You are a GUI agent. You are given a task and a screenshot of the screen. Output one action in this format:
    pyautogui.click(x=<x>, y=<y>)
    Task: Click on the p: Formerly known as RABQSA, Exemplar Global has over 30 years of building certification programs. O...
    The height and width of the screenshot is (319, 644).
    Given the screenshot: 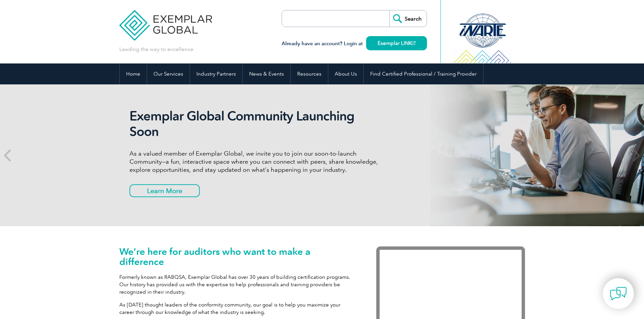 What is the action you would take?
    pyautogui.click(x=237, y=285)
    